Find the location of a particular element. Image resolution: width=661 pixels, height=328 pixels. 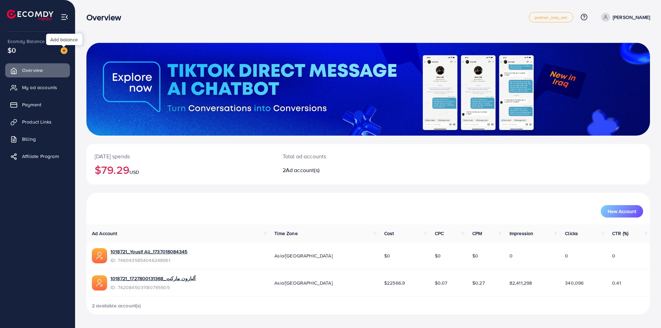

img: image is located at coordinates (64, 51).